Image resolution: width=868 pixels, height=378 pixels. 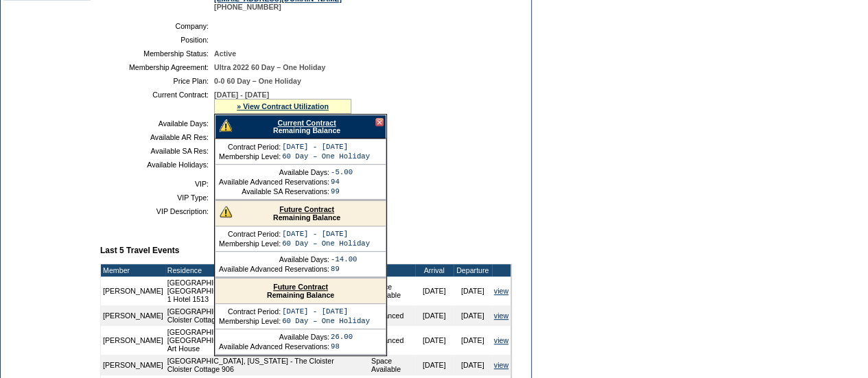 What do you see at coordinates (342, 337) in the screenshot?
I see `td: 26.00` at bounding box center [342, 337].